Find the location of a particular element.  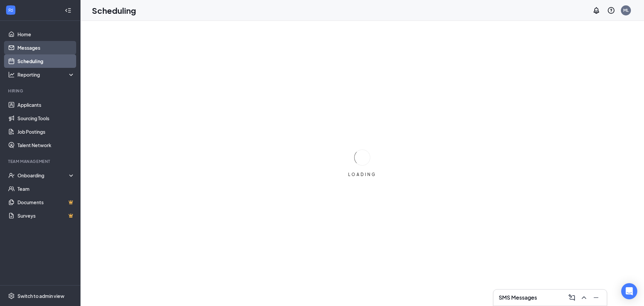

div: Hiring is located at coordinates (41, 91).